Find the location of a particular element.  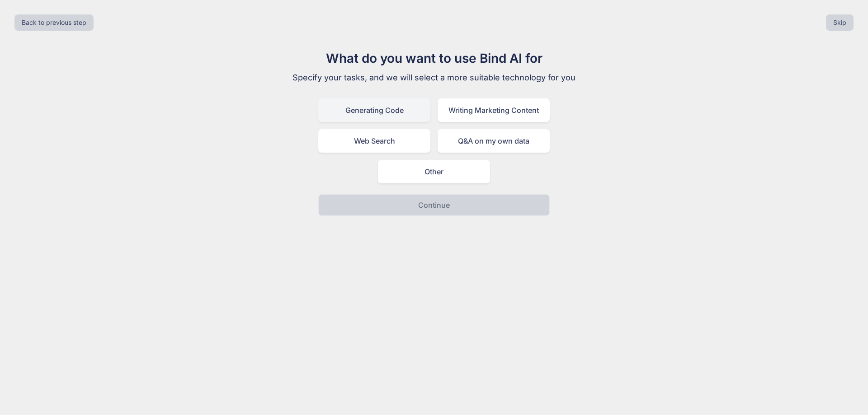

button: Skip is located at coordinates (840, 22).